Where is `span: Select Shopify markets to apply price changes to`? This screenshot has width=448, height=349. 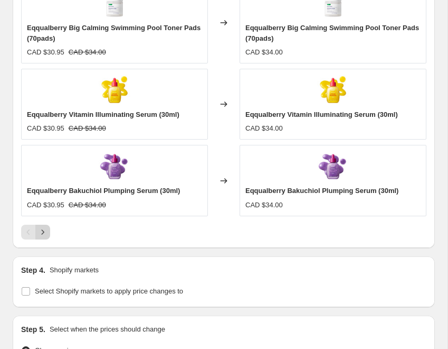 span: Select Shopify markets to apply price changes to is located at coordinates (109, 291).